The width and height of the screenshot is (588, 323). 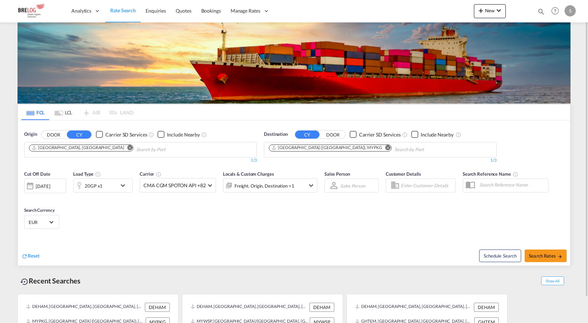 What do you see at coordinates (489, 10) in the screenshot?
I see `span: New` at bounding box center [489, 10].